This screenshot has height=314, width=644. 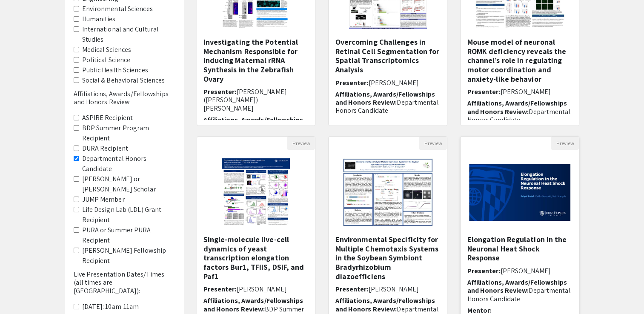 What do you see at coordinates (123, 80) in the screenshot?
I see `label: Social & Behavioral Sciences` at bounding box center [123, 80].